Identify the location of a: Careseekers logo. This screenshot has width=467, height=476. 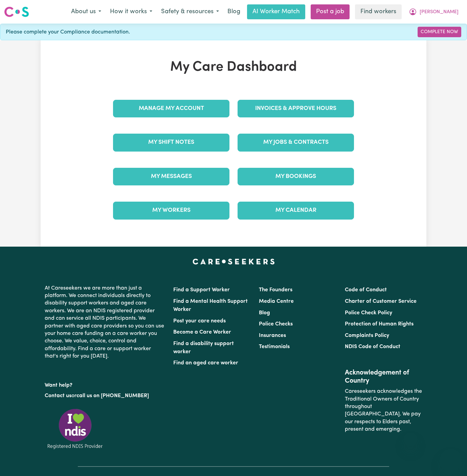
(17, 12).